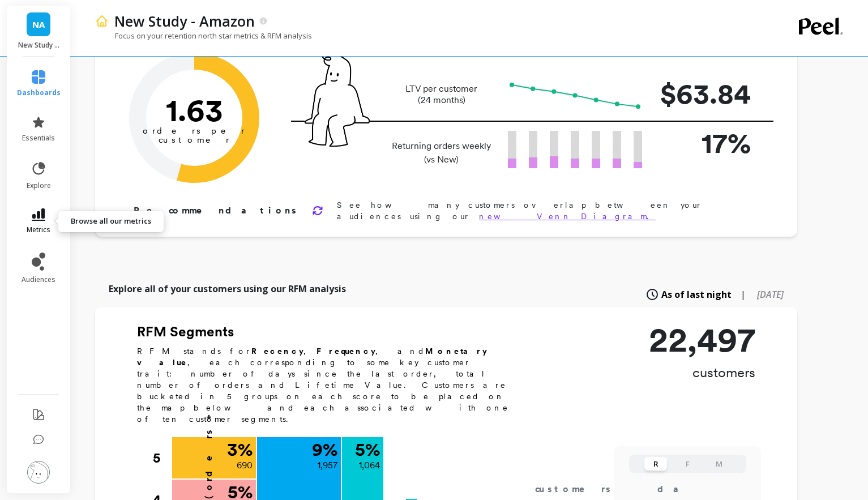 The image size is (868, 500). I want to click on p: 690, so click(245, 465).